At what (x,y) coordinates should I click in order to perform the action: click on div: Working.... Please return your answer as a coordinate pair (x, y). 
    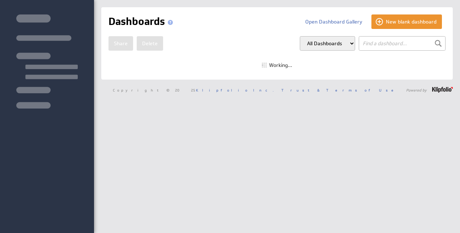
    Looking at the image, I should click on (277, 65).